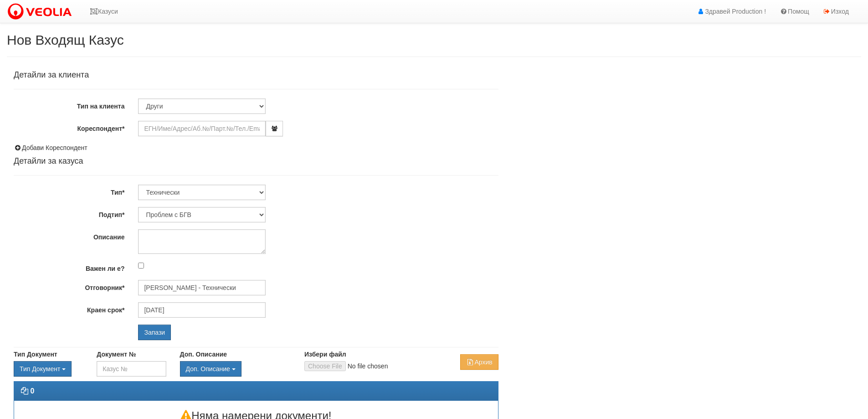  I want to click on label: Доп. Описание, so click(203, 354).